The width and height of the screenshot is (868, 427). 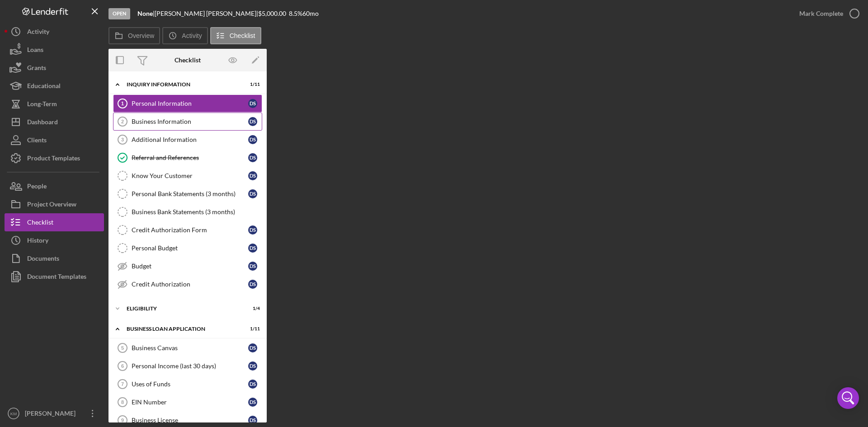 I want to click on a: Know Your CustomerDS, so click(x=188, y=176).